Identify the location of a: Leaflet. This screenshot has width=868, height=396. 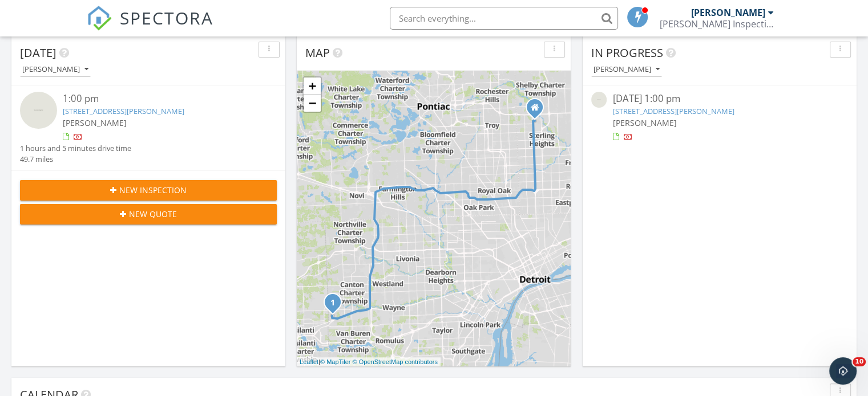
(308, 362).